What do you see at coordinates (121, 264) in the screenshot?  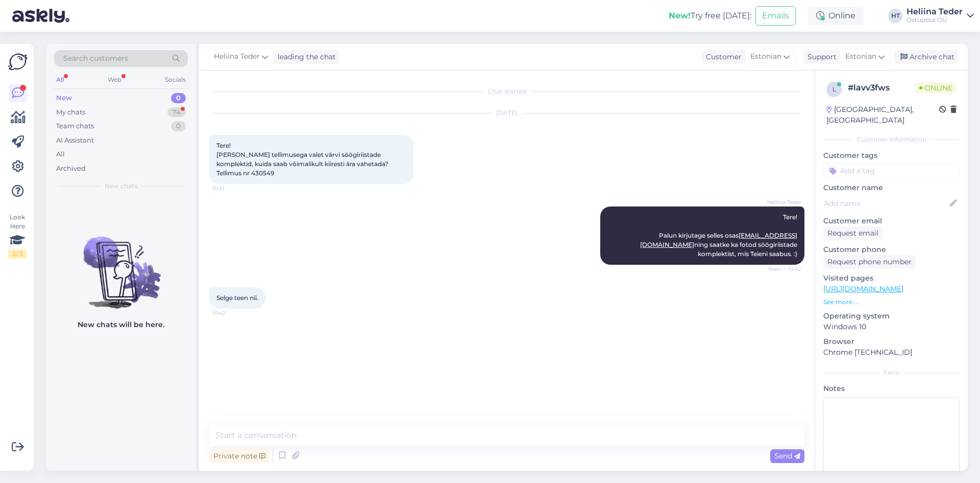 I see `img: No chats` at bounding box center [121, 264].